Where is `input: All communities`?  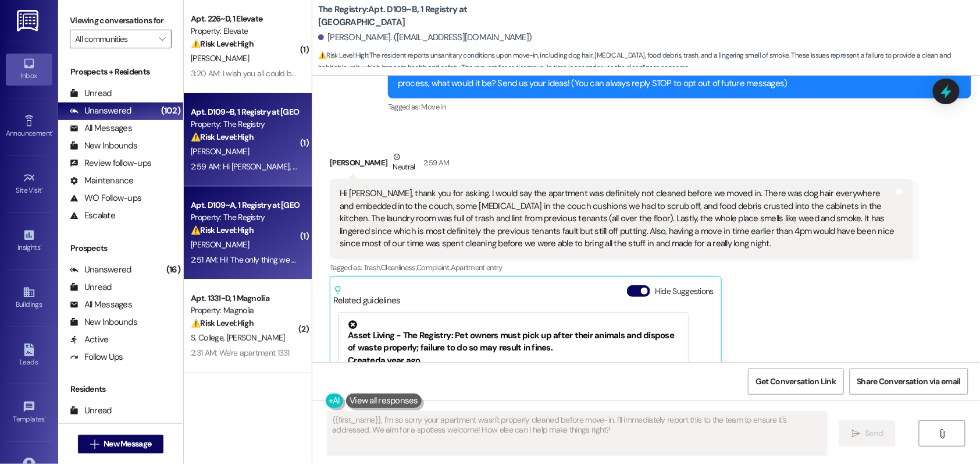 input: All communities is located at coordinates (114, 39).